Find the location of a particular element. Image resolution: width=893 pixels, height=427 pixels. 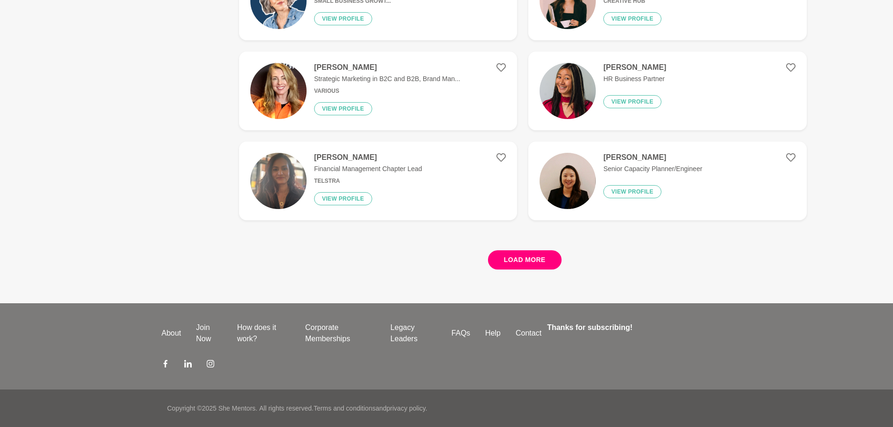

a: Terms and conditions is located at coordinates (344, 408).